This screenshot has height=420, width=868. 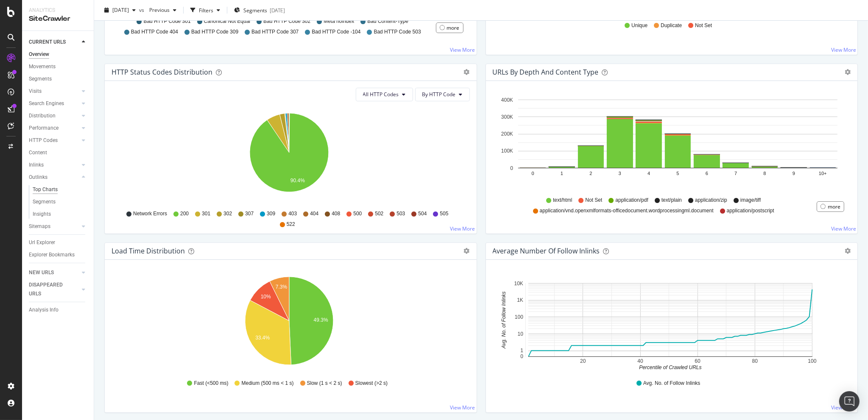 I want to click on a: Segments, so click(x=60, y=201).